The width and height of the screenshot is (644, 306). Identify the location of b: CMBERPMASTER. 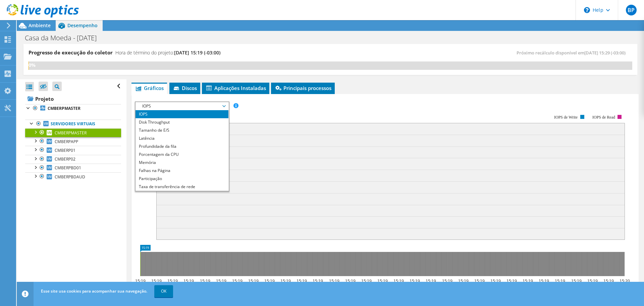
(64, 108).